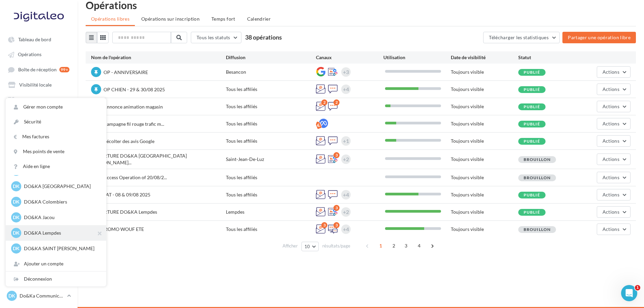 This screenshot has height=308, width=644. I want to click on a: Campagnes, so click(39, 130).